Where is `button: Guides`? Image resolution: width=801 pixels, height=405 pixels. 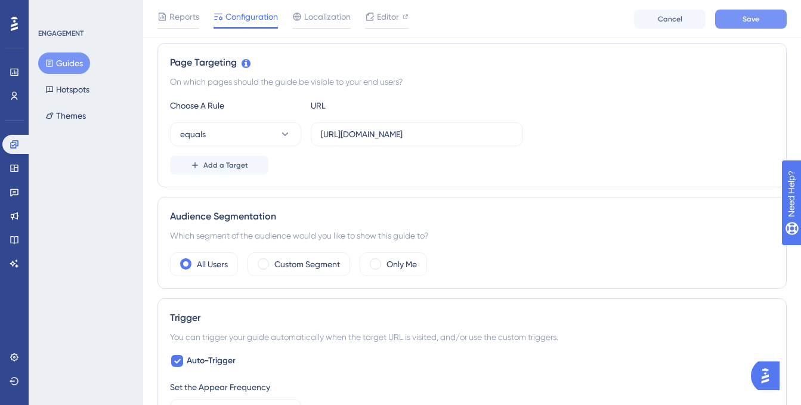 button: Guides is located at coordinates (64, 63).